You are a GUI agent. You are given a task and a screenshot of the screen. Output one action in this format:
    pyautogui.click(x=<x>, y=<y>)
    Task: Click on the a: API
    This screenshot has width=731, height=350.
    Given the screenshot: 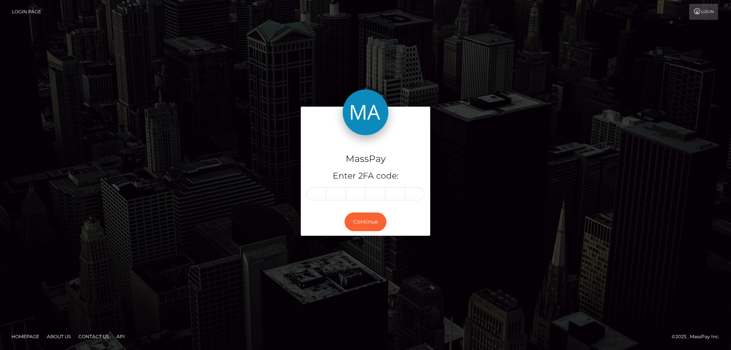 What is the action you would take?
    pyautogui.click(x=121, y=336)
    